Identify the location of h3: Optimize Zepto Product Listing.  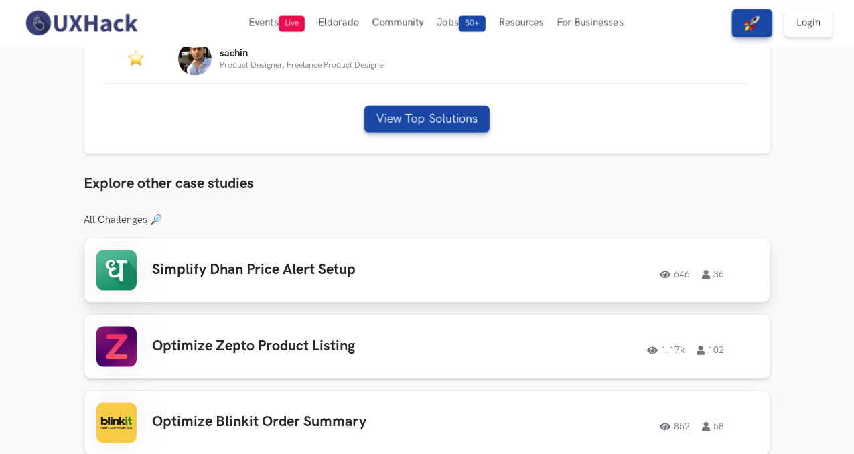
(300, 346).